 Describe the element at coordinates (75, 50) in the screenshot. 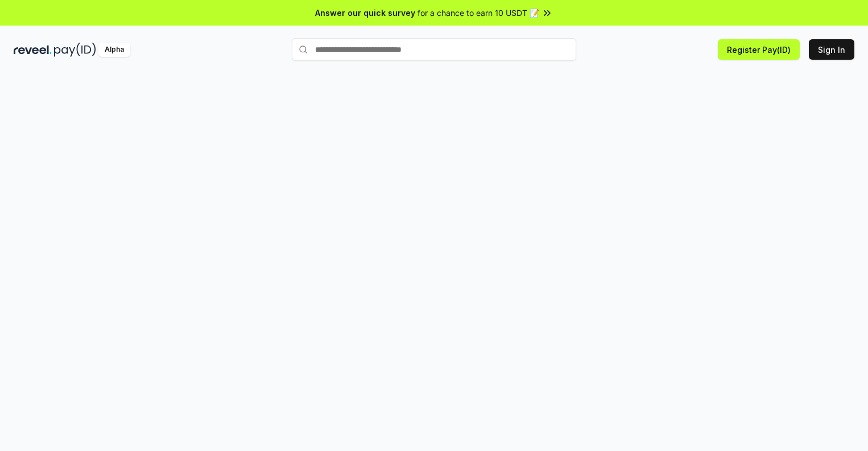

I see `img: pay_id` at that location.